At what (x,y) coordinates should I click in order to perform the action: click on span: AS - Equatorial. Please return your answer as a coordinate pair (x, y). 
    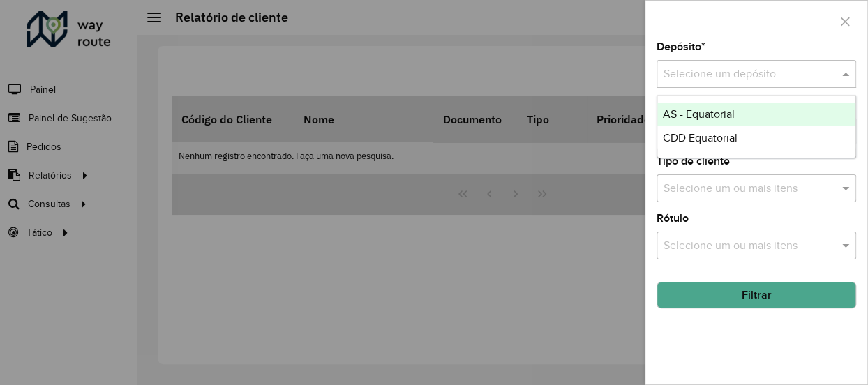
    Looking at the image, I should click on (699, 114).